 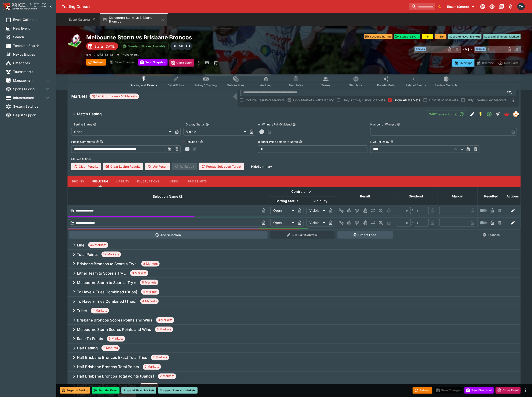 I want to click on button: Links, so click(x=174, y=181).